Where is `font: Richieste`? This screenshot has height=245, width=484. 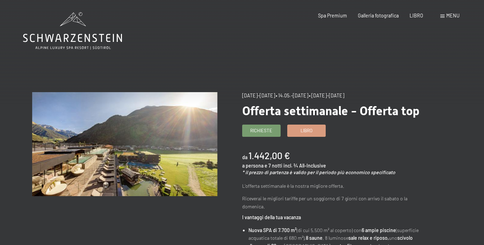
font: Richieste is located at coordinates (261, 131).